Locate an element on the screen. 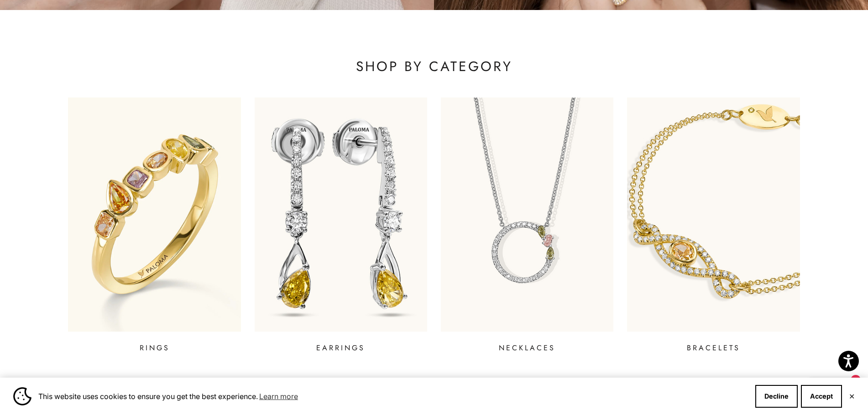 This screenshot has width=868, height=415. button: Decline is located at coordinates (776, 397).